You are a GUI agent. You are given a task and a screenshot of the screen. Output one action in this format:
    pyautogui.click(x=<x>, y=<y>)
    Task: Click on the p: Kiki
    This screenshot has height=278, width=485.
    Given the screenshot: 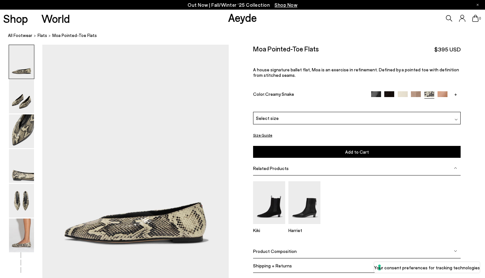 What is the action you would take?
    pyautogui.click(x=269, y=230)
    